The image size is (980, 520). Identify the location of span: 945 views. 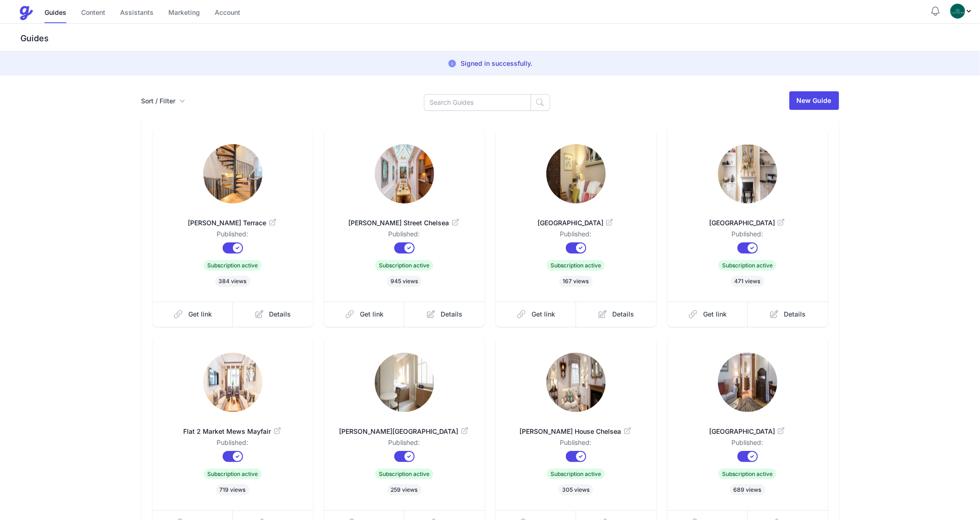
(404, 282).